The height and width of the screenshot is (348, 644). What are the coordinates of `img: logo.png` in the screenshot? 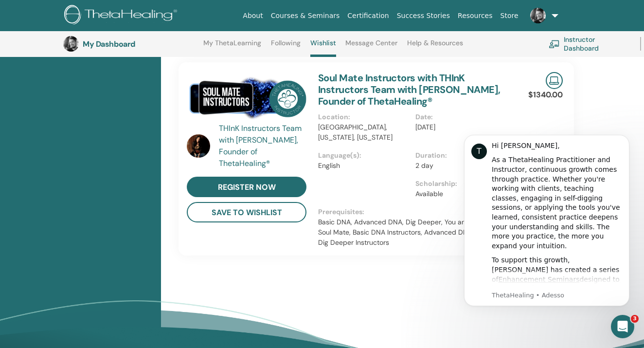 It's located at (122, 15).